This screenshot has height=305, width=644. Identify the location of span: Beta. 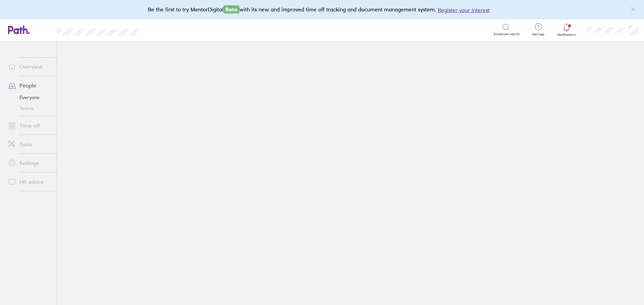
(231, 9).